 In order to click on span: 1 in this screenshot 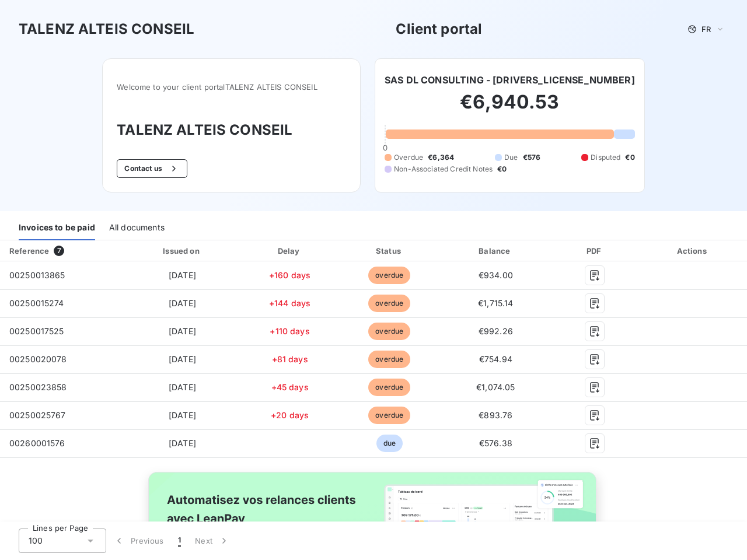, I will do `click(179, 540)`.